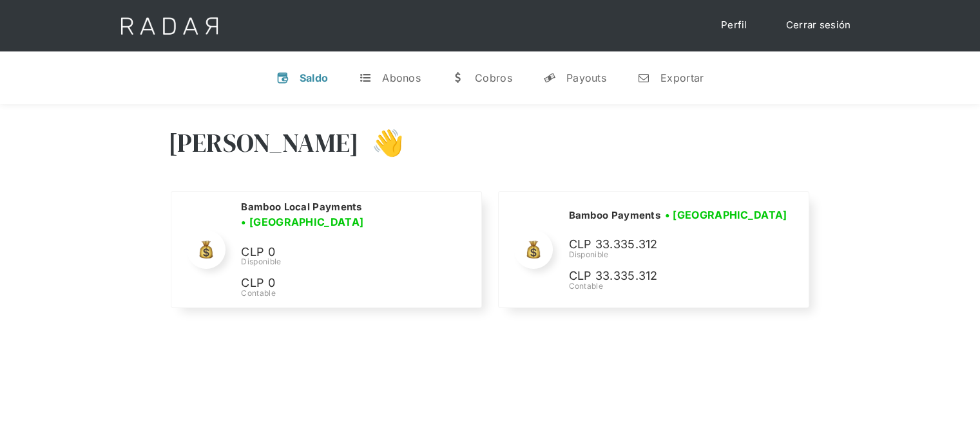 The image size is (980, 447). What do you see at coordinates (734, 25) in the screenshot?
I see `a: Perfil` at bounding box center [734, 25].